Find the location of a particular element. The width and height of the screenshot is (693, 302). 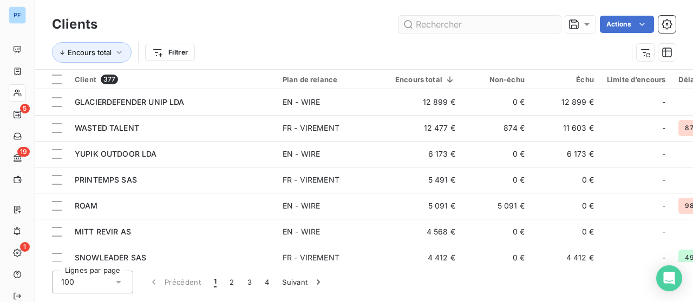

button: 2 is located at coordinates (232, 282).